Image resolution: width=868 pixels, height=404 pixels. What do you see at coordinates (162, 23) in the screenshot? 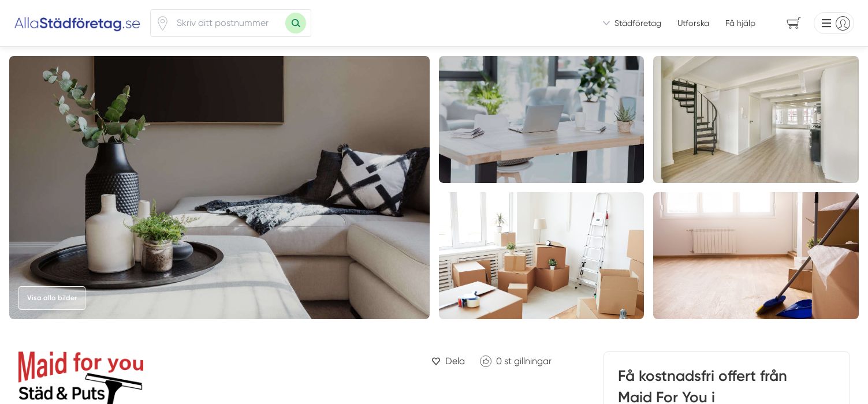
I see `svg: Pin / Karta` at bounding box center [162, 23].